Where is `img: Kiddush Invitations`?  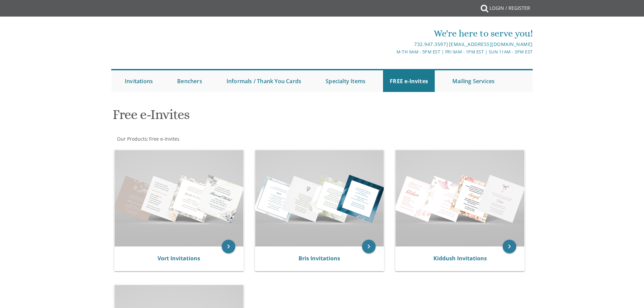 img: Kiddush Invitations is located at coordinates (459, 198).